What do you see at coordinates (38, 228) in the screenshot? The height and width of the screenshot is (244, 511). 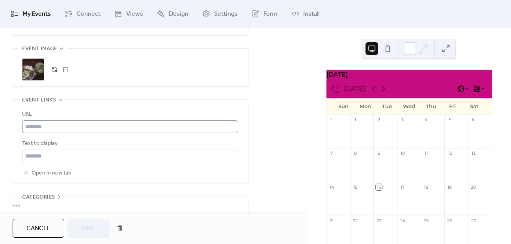 I see `span: Cancel` at bounding box center [38, 228].